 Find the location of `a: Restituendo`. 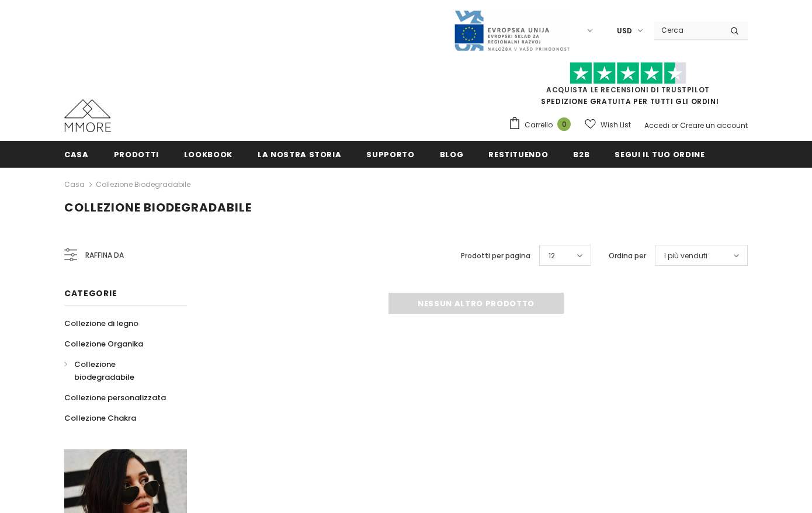

a: Restituendo is located at coordinates (518, 153).